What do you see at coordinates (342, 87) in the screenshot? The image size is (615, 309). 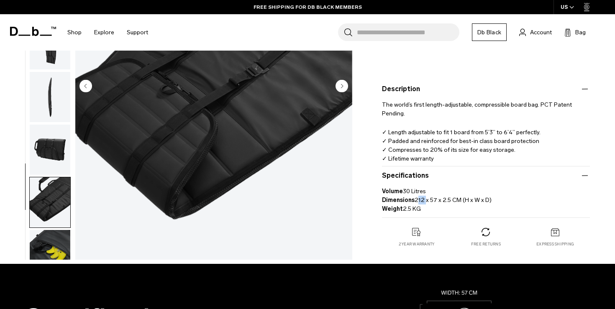 I see `button: Next slide` at bounding box center [342, 87].